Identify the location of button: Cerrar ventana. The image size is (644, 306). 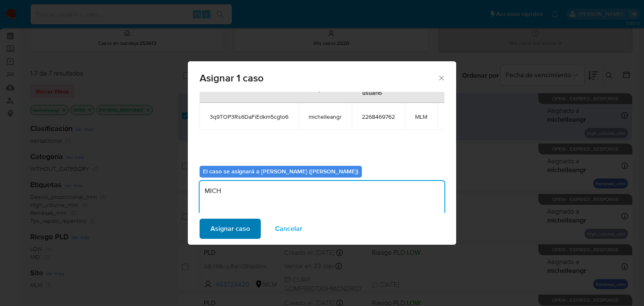
(441, 78).